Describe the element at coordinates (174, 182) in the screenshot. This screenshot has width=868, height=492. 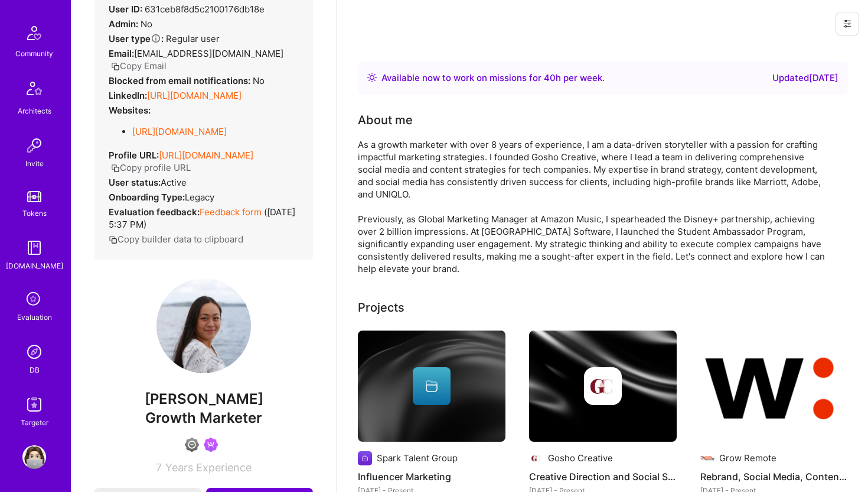
I see `span: Active` at that location.